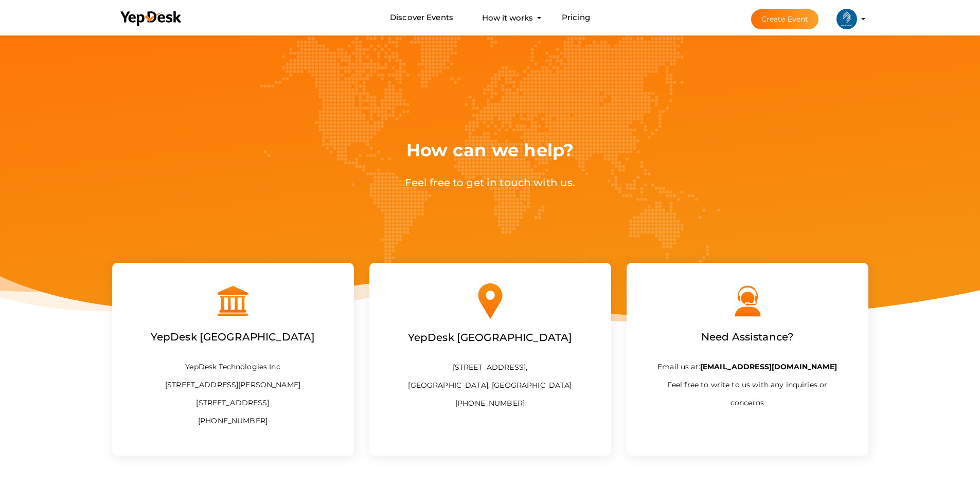 The image size is (980, 486). What do you see at coordinates (490, 301) in the screenshot?
I see `img: location.svg` at bounding box center [490, 301].